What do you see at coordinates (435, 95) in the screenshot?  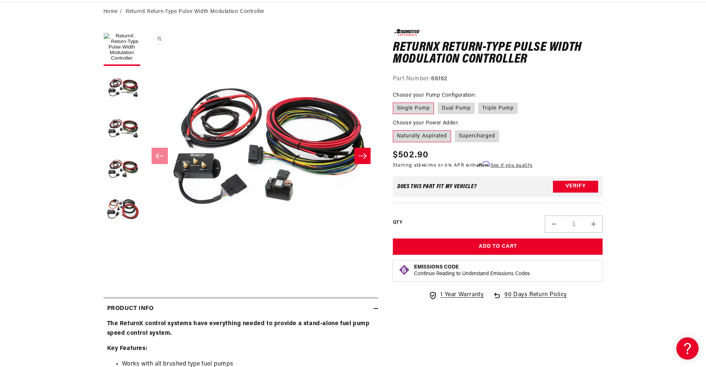 I see `legend: Choose your Pump Configuration:` at bounding box center [435, 95].